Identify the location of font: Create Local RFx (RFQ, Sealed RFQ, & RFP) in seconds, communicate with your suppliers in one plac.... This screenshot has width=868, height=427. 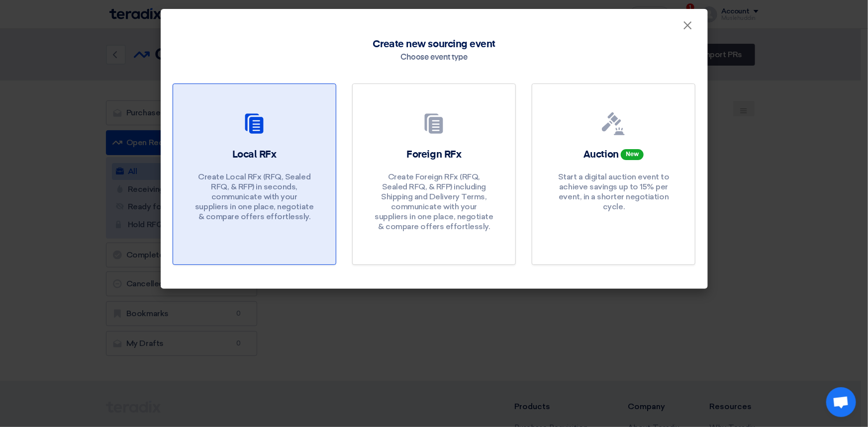
(254, 196).